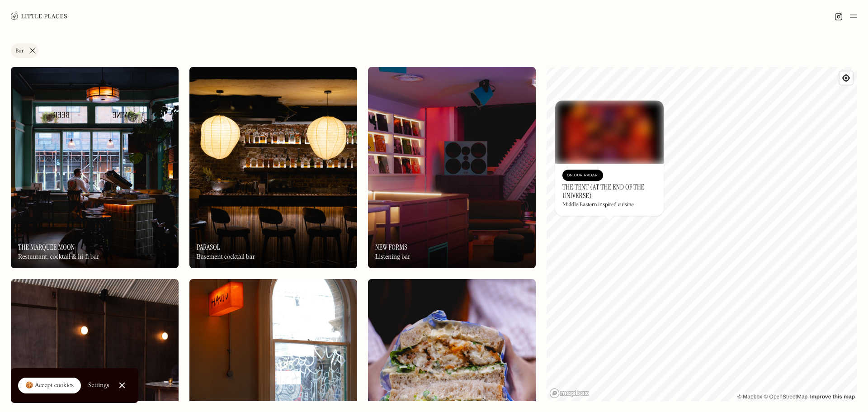 This screenshot has height=412, width=868. Describe the element at coordinates (20, 51) in the screenshot. I see `div: Bar` at that location.